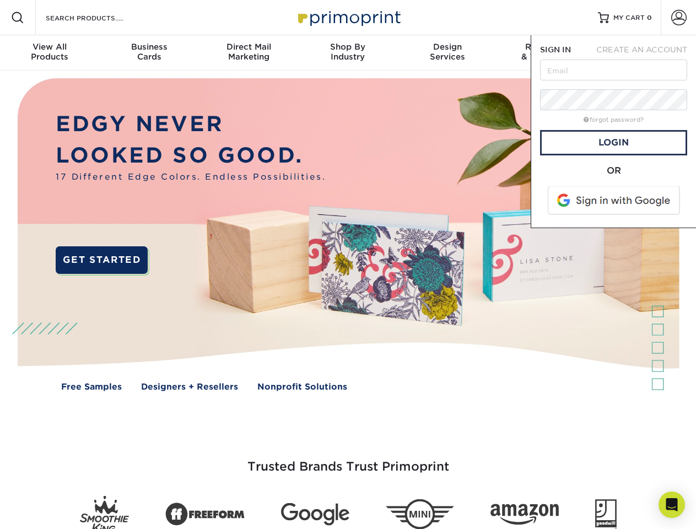 Image resolution: width=696 pixels, height=529 pixels. What do you see at coordinates (191, 124) in the screenshot?
I see `p: EDGY NEVER` at bounding box center [191, 124].